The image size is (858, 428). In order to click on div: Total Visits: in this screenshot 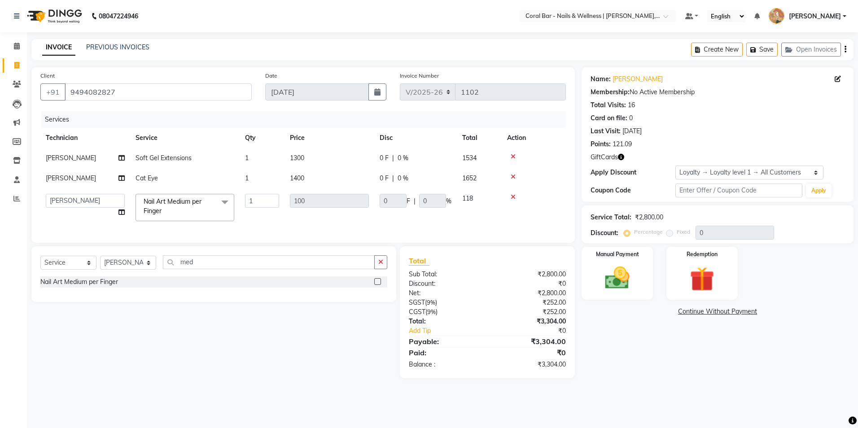, I will do `click(608, 105)`.